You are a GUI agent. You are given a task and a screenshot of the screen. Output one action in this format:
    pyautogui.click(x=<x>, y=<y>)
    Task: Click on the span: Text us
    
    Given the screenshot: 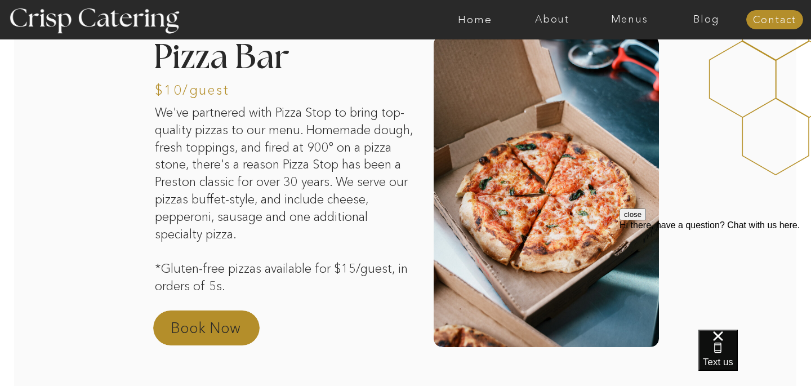 What is the action you would take?
    pyautogui.click(x=20, y=32)
    